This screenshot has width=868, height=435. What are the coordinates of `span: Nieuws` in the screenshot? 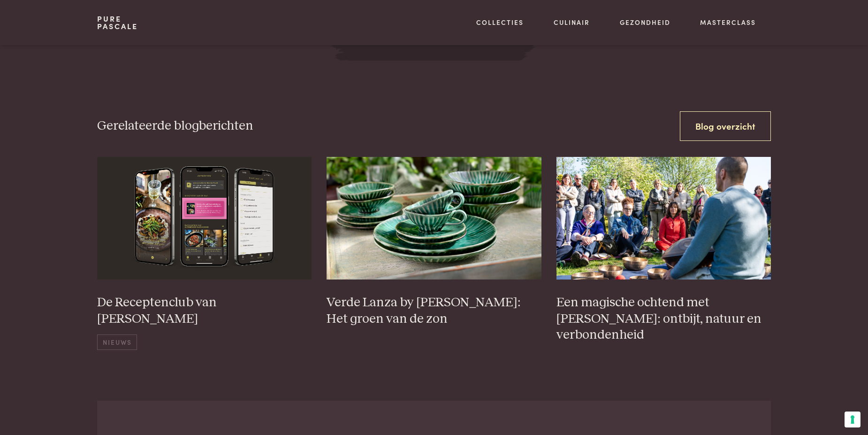 It's located at (117, 342).